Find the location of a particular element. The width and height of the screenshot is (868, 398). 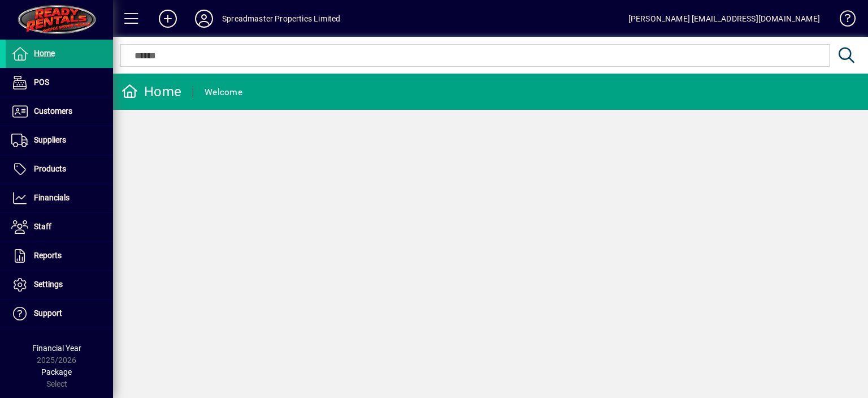

button: Profile is located at coordinates (204, 18).